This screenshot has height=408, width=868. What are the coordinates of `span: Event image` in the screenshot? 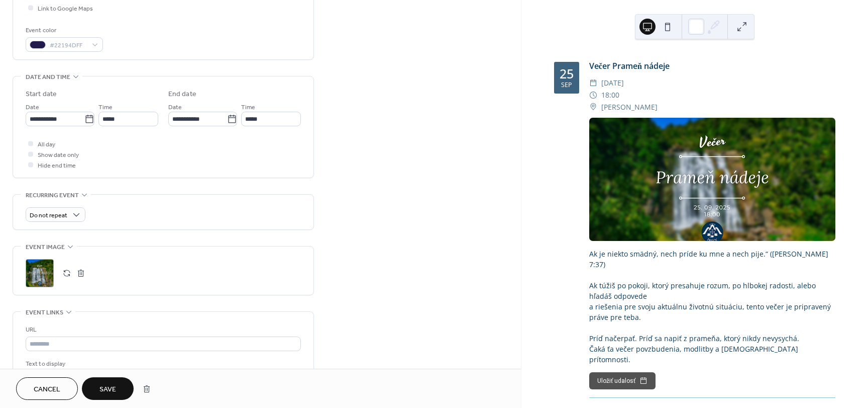 It's located at (45, 247).